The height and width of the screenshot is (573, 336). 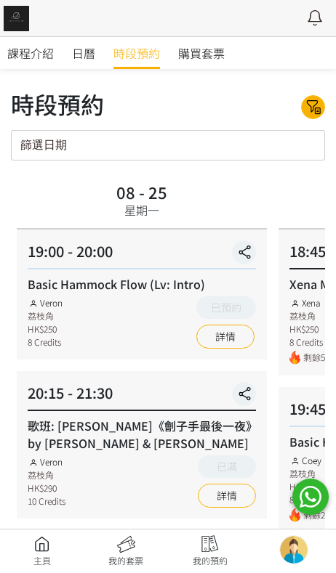 I want to click on button: 已滿, so click(x=227, y=467).